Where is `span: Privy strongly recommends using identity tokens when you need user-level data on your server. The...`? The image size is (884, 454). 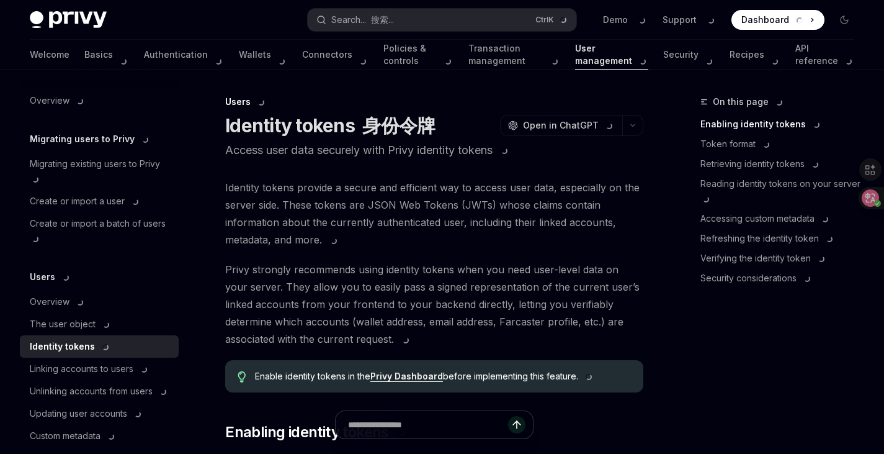
span: Privy strongly recommends using identity tokens when you need user-level data on your server. The... is located at coordinates (434, 304).